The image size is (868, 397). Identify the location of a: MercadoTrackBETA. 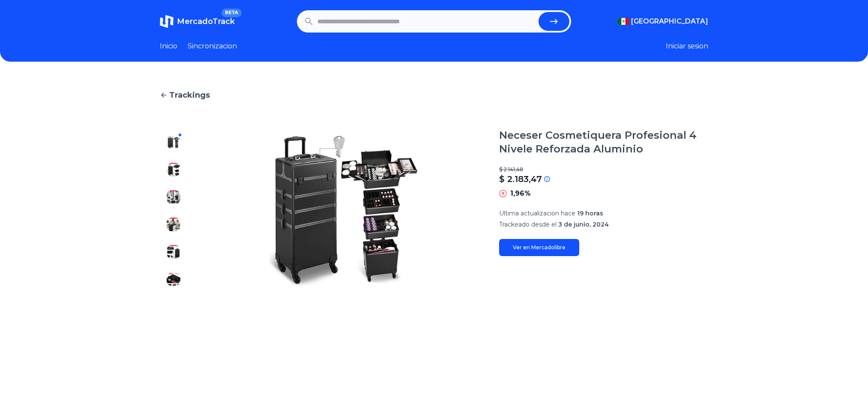
(197, 21).